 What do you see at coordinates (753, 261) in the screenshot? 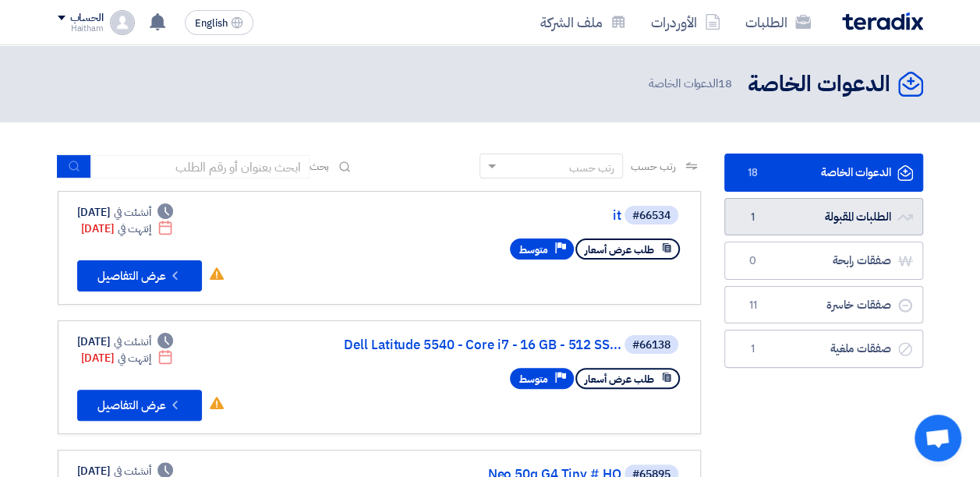
I see `span: 0` at bounding box center [753, 261].